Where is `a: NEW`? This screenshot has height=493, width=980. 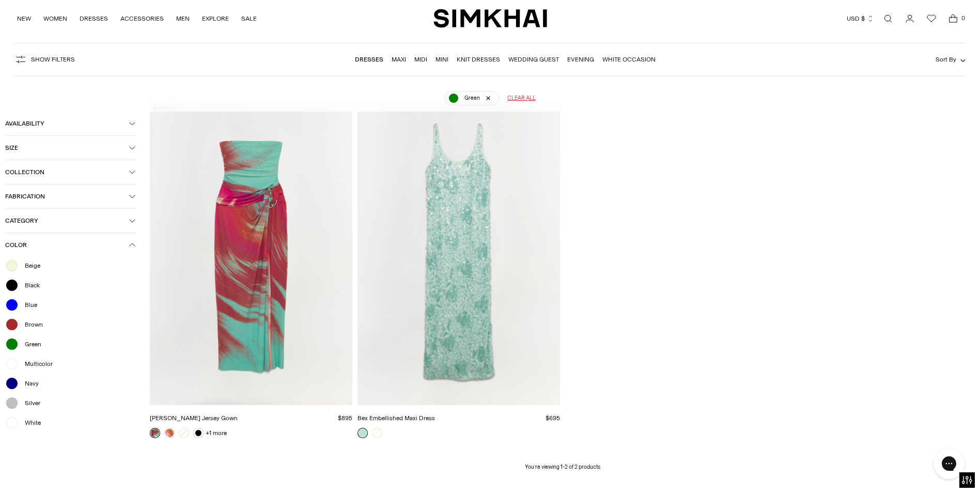
a: NEW is located at coordinates (24, 19).